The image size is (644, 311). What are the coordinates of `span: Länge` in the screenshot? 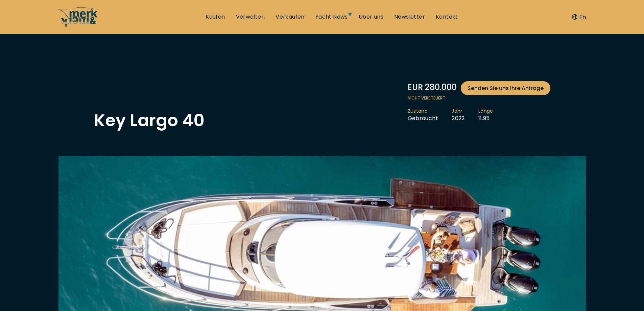 It's located at (486, 111).